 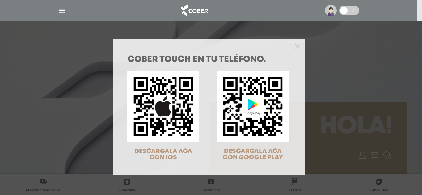 What do you see at coordinates (209, 60) in the screenshot?
I see `h1: COBER TOUCH en tu teléfono.` at bounding box center [209, 60].